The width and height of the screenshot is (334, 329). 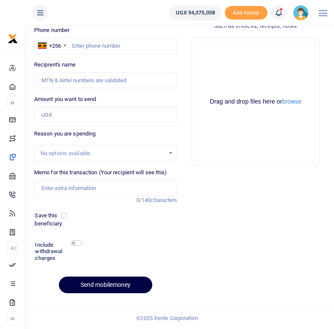 What do you see at coordinates (255, 101) in the screenshot?
I see `div: Drag and drop files here or` at bounding box center [255, 101].